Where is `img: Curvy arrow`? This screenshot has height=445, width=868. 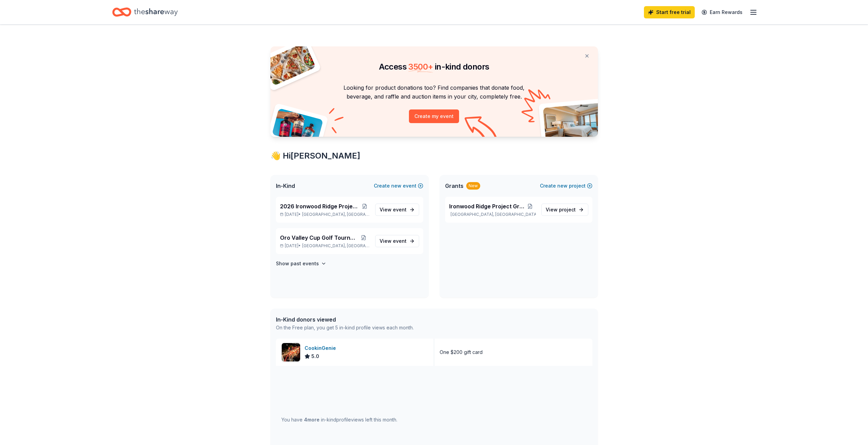
img: Curvy arrow is located at coordinates (482, 129).